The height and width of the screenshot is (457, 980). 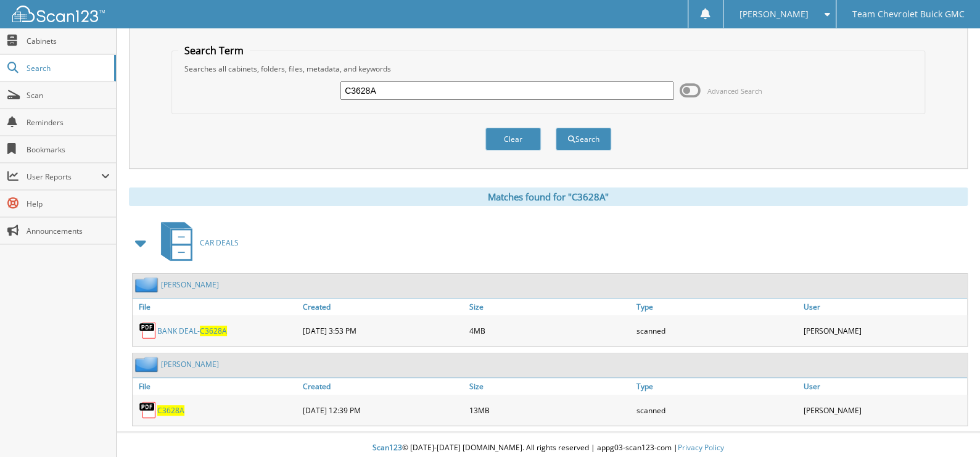 I want to click on div: 13MB, so click(x=550, y=410).